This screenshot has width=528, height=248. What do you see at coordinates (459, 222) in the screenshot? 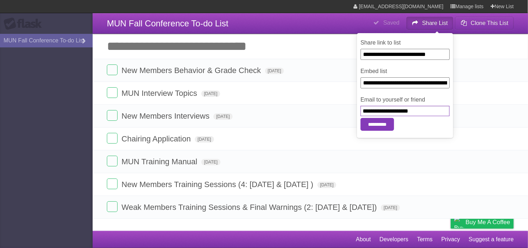
I see `img: Buy me a coffee` at bounding box center [459, 222].